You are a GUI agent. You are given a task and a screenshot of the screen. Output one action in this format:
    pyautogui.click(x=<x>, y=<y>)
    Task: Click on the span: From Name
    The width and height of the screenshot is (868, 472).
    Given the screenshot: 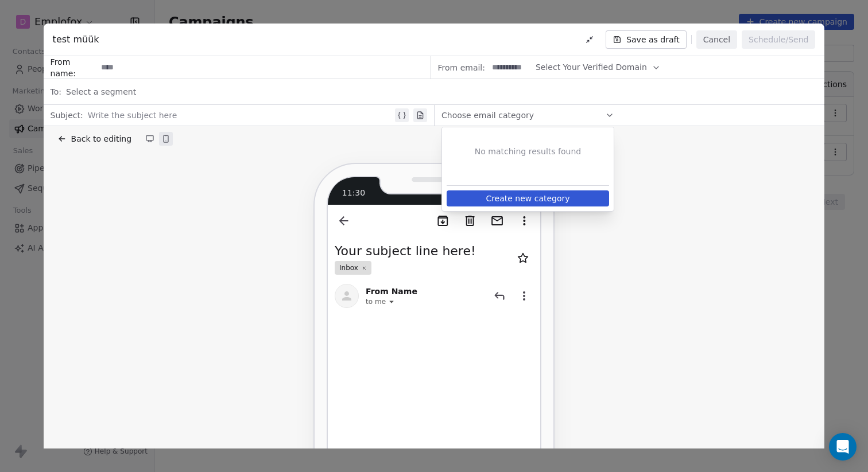 What is the action you would take?
    pyautogui.click(x=391, y=292)
    